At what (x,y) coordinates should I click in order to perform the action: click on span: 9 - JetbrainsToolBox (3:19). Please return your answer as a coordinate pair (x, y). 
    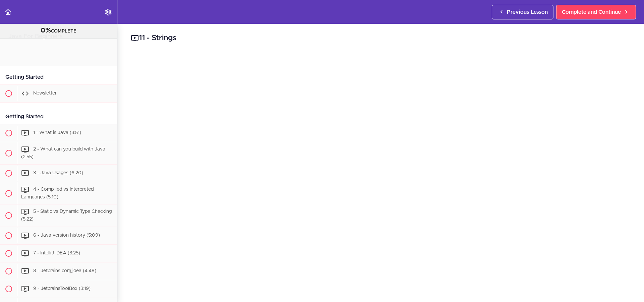
    Looking at the image, I should click on (62, 289).